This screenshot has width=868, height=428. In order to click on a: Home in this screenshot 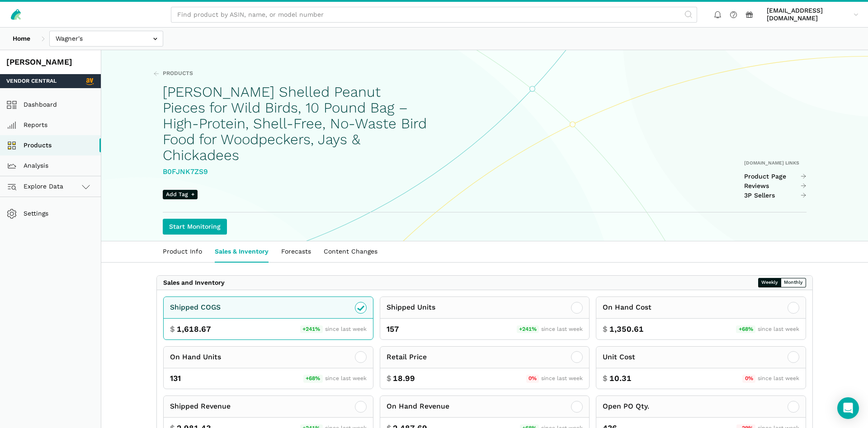, I will do `click(21, 38)`.